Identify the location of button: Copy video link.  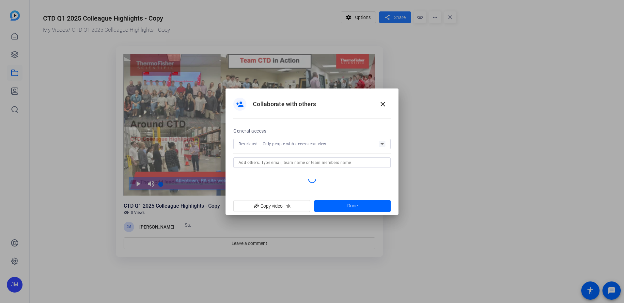
(272, 206).